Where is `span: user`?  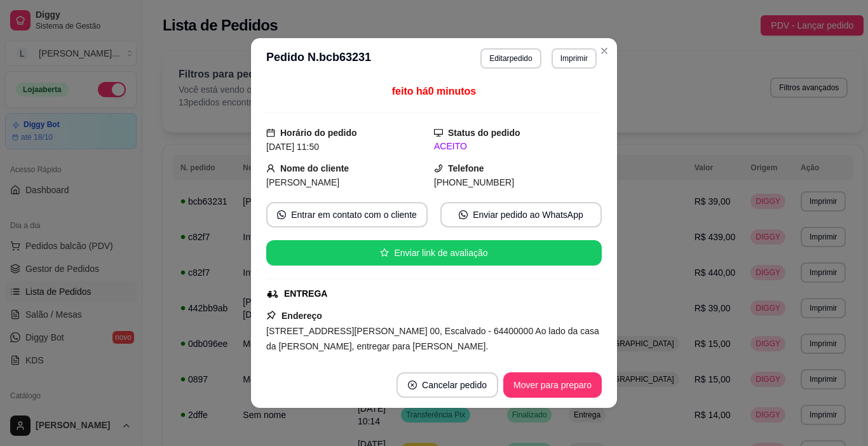 span: user is located at coordinates (270, 168).